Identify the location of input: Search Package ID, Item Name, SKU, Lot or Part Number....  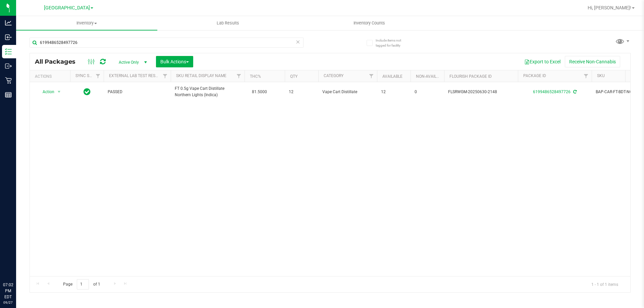
(166, 42).